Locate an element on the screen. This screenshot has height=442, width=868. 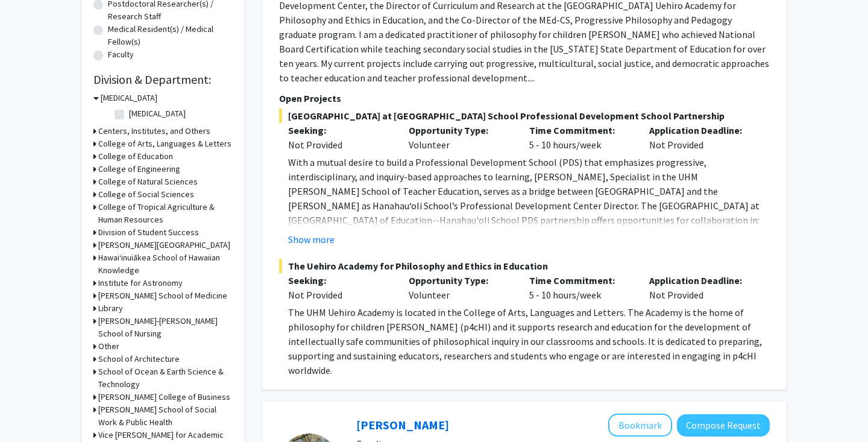
h3: Centers, Institutes, and Others is located at coordinates (154, 131).